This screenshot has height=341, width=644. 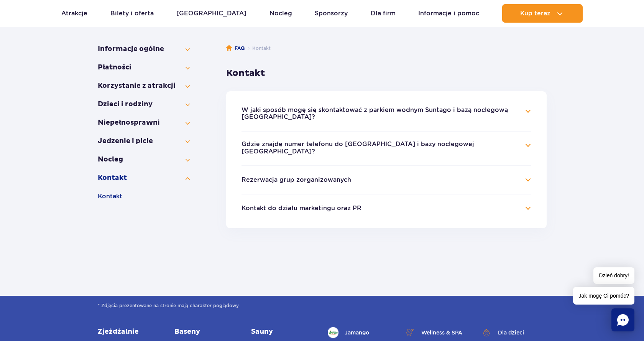 What do you see at coordinates (143, 122) in the screenshot?
I see `button: Niepełno­sprawni` at bounding box center [143, 122].